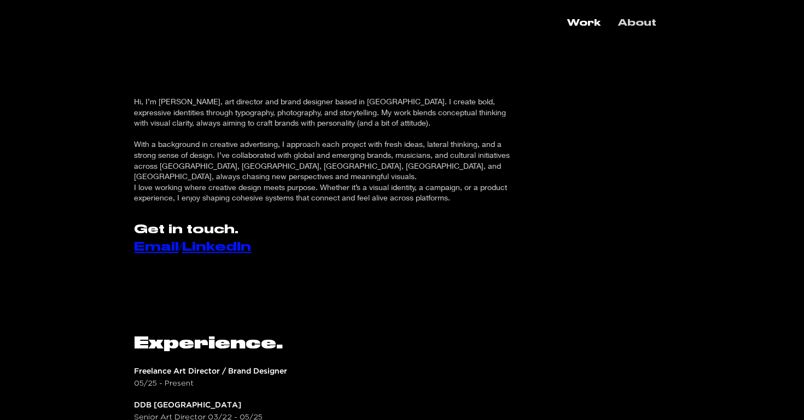  What do you see at coordinates (208, 344) in the screenshot?
I see `span: Experience.` at bounding box center [208, 344].